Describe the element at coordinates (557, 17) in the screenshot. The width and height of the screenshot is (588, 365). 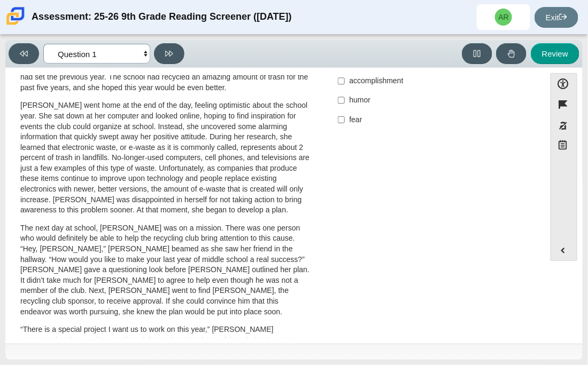
I see `a: Exit` at that location.